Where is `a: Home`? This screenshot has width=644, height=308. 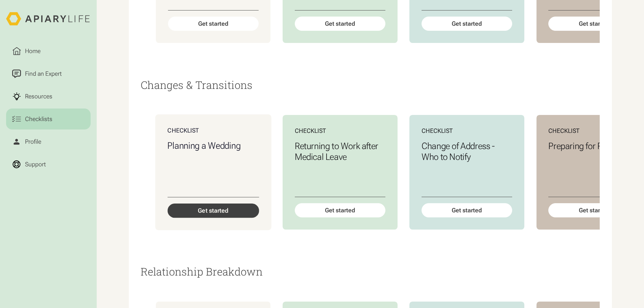
a: Home is located at coordinates (48, 51).